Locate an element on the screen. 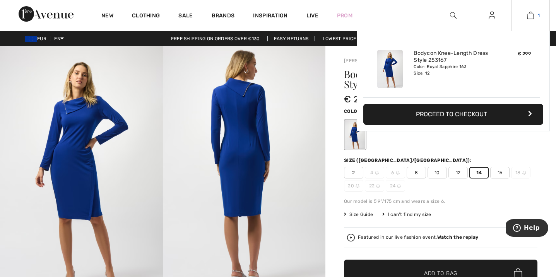  div: Royal Sapphire 163 is located at coordinates (355, 135).